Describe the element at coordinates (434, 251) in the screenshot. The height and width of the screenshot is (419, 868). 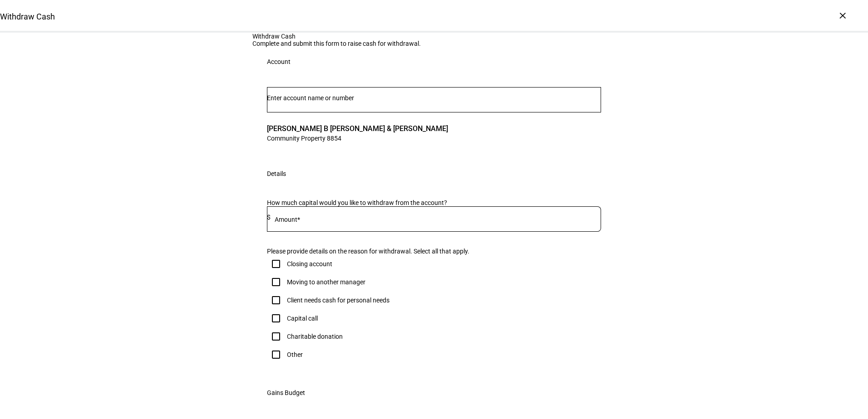
I see `div: Please provide details on the reason for withdrawal. Select all that apply.` at that location.